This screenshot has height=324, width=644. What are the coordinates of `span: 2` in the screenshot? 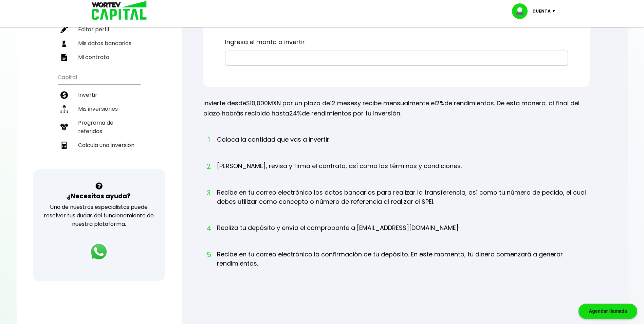 It's located at (209, 166).